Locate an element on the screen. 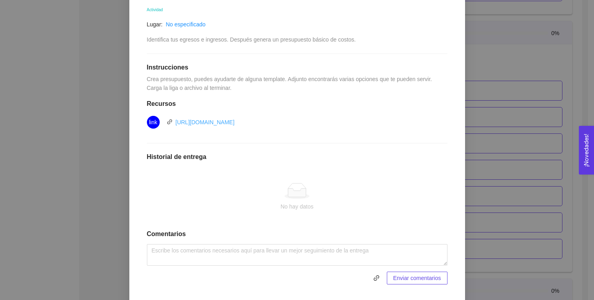 This screenshot has height=300, width=594. h1: Instrucciones is located at coordinates (297, 67).